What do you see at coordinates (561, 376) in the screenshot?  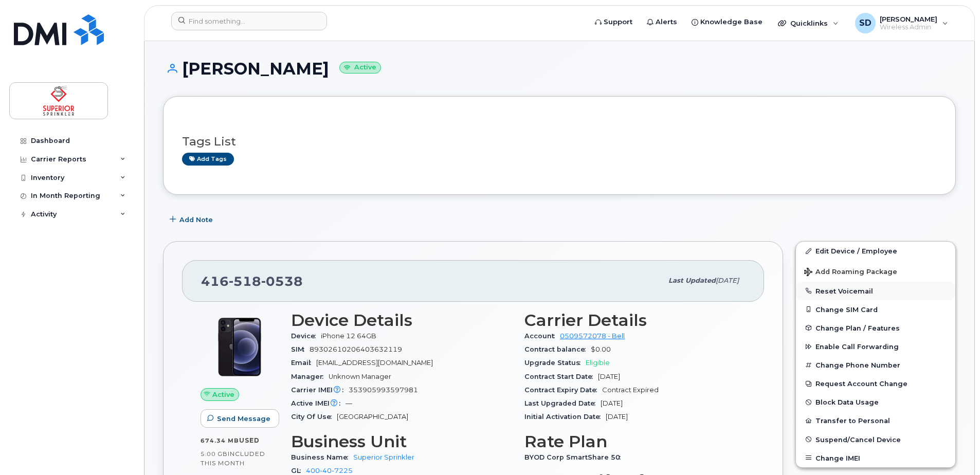 I see `span: Contract Start Date` at bounding box center [561, 376].